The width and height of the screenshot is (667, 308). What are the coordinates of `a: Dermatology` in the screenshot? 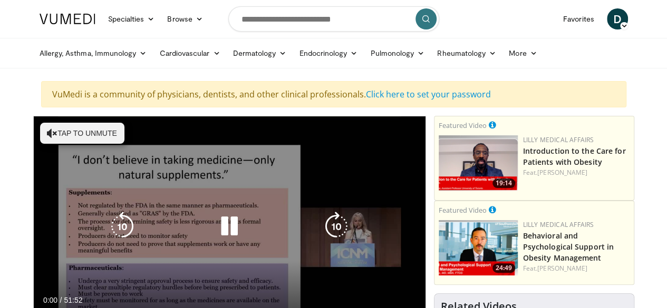 It's located at (260, 53).